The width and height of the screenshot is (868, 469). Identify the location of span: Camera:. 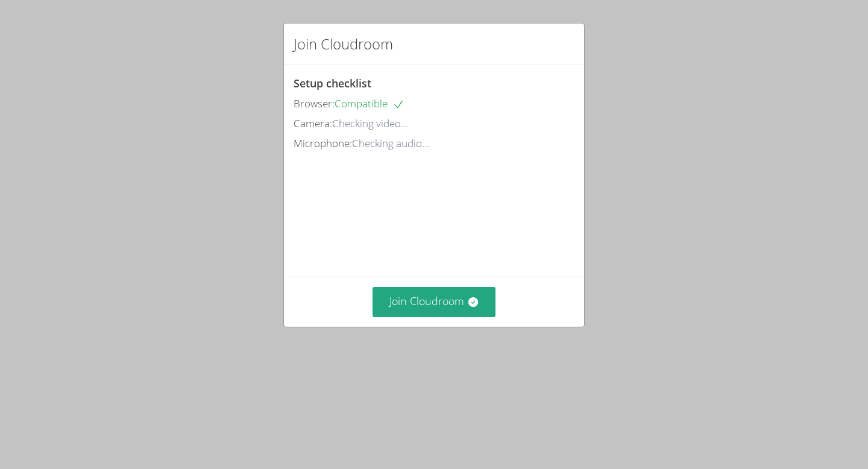
(313, 123).